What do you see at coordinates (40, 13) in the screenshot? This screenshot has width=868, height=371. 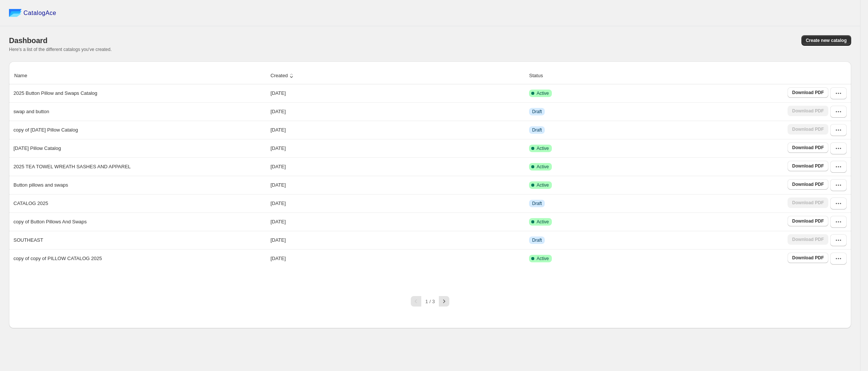 I see `span: CatalogAce` at bounding box center [40, 13].